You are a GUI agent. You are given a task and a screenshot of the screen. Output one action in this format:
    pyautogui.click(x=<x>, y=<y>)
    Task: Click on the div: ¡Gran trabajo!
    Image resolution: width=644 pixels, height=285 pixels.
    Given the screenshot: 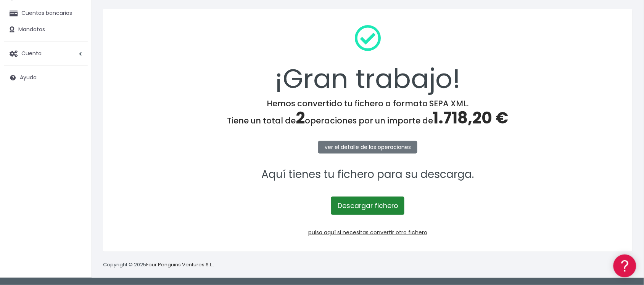 What is the action you would take?
    pyautogui.click(x=368, y=59)
    